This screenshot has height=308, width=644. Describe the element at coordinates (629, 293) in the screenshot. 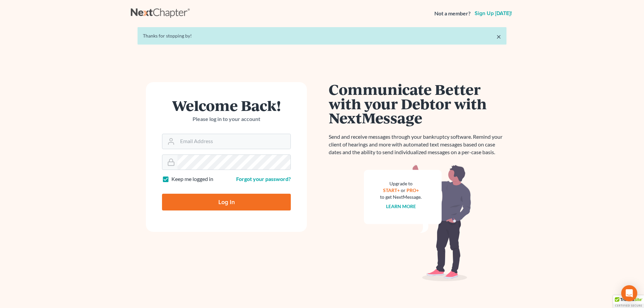

I see `div: Open Intercom Messenger` at that location.